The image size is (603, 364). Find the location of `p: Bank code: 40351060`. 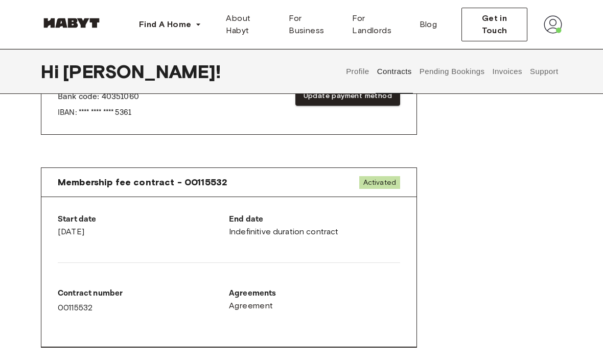

p: Bank code: 40351060 is located at coordinates (98, 97).